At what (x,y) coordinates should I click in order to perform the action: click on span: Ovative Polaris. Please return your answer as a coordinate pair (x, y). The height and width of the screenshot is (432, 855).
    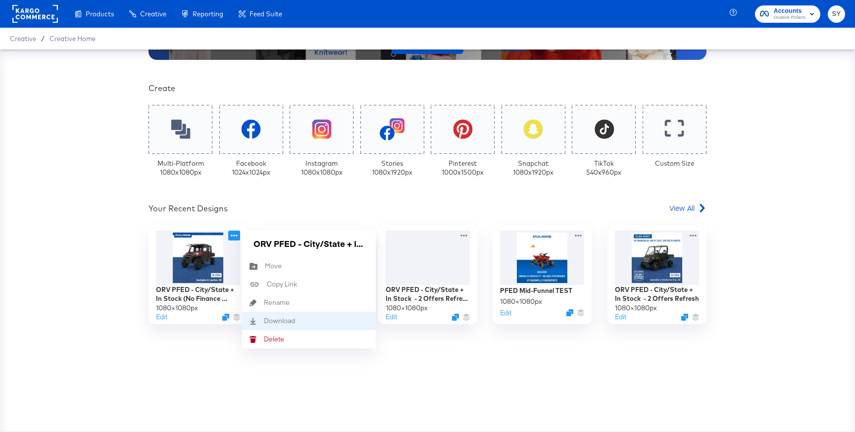
    Looking at the image, I should click on (789, 18).